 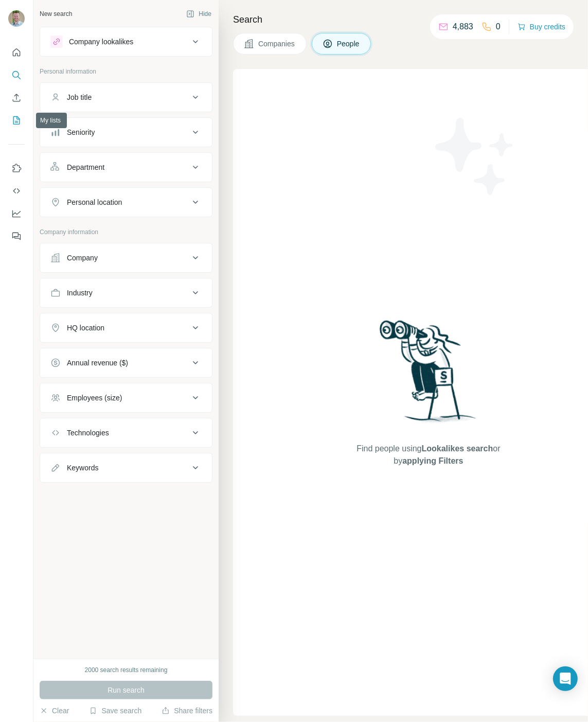 I want to click on button: Job title, so click(x=126, y=97).